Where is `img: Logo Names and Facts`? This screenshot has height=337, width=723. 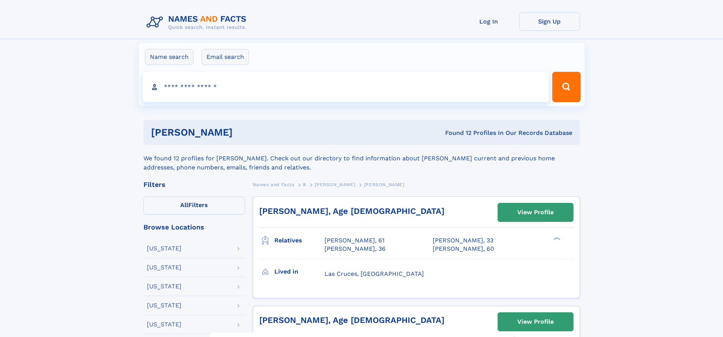 img: Logo Names and Facts is located at coordinates (198, 22).